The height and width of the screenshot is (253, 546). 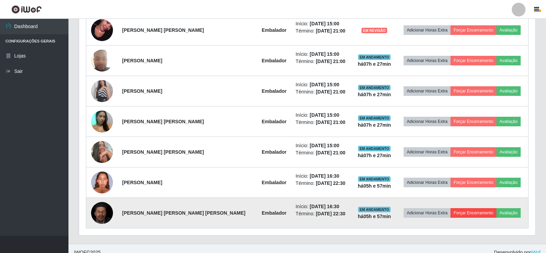 I want to click on span: EM REVISÃO, so click(x=374, y=30).